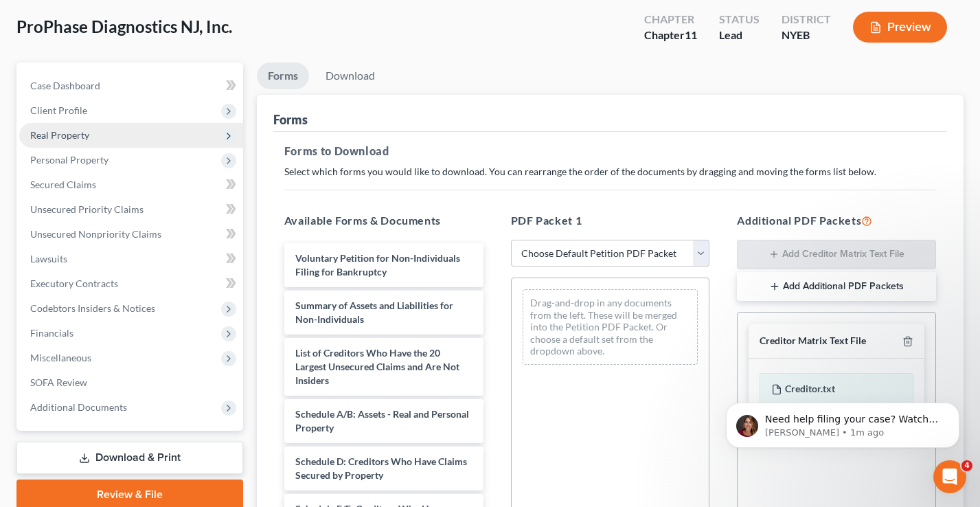 The width and height of the screenshot is (980, 507). What do you see at coordinates (899, 27) in the screenshot?
I see `button: Preview` at bounding box center [899, 27].